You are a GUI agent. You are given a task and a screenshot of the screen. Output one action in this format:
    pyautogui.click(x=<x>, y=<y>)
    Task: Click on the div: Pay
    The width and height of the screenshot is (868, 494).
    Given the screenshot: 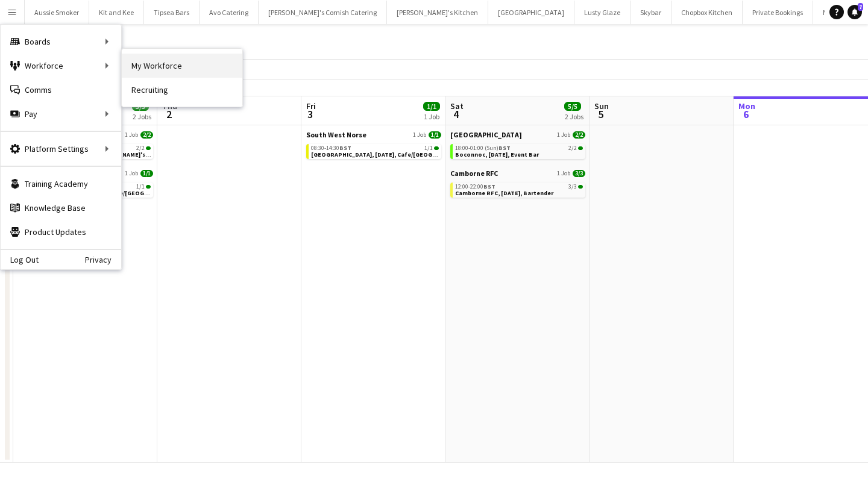 What is the action you would take?
    pyautogui.click(x=61, y=114)
    